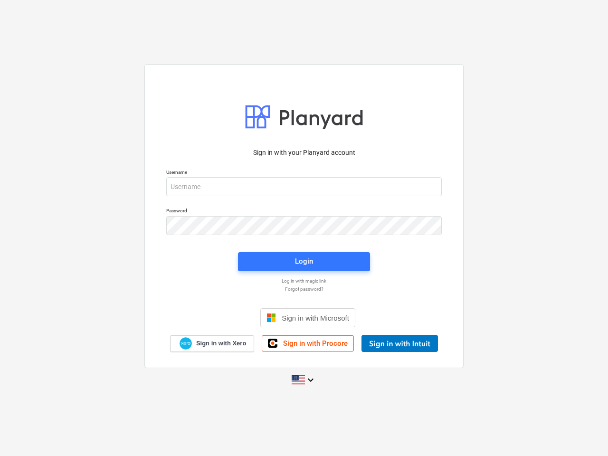  I want to click on p: Sign in with your Planyard account, so click(304, 152).